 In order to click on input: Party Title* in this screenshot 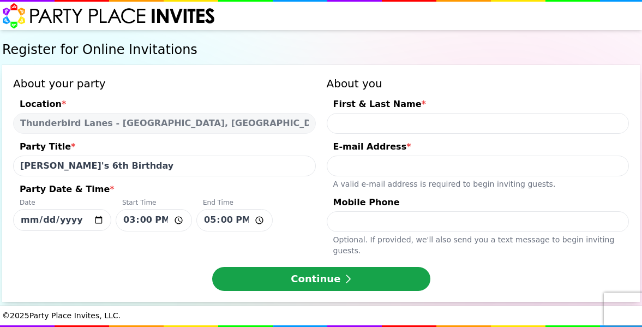, I will do `click(164, 166)`.